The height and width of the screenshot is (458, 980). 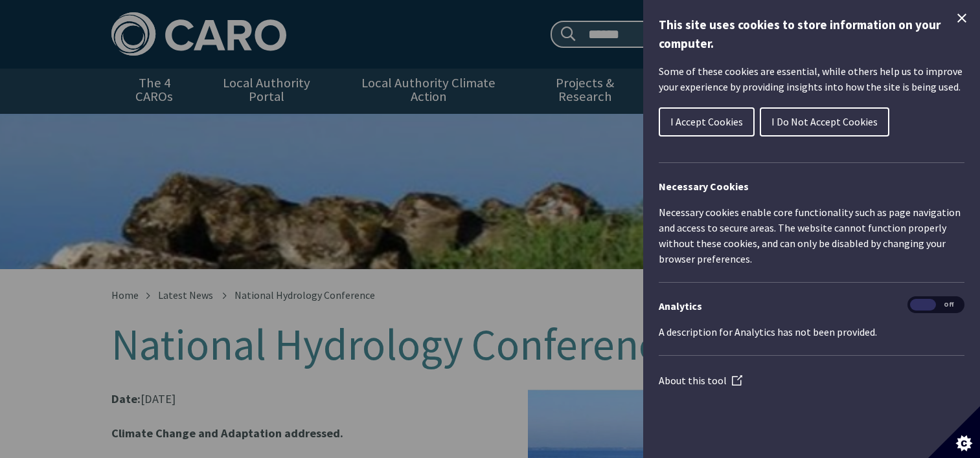 What do you see at coordinates (949, 305) in the screenshot?
I see `span: Off` at bounding box center [949, 305].